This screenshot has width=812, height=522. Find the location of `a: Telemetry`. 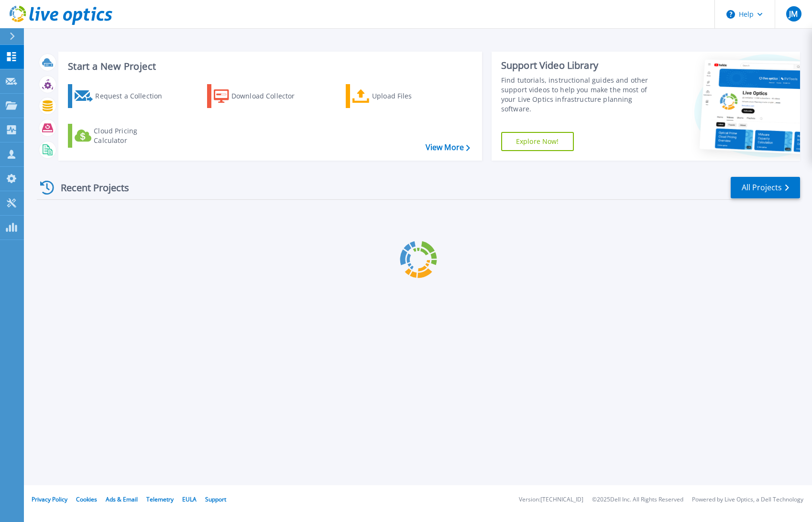

a: Telemetry is located at coordinates (160, 499).